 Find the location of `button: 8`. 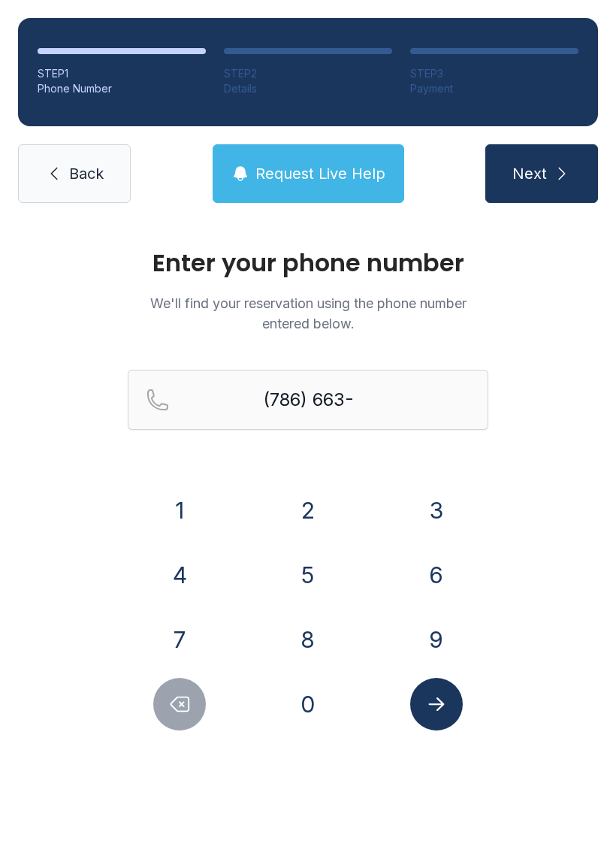

button: 8 is located at coordinates (308, 639).